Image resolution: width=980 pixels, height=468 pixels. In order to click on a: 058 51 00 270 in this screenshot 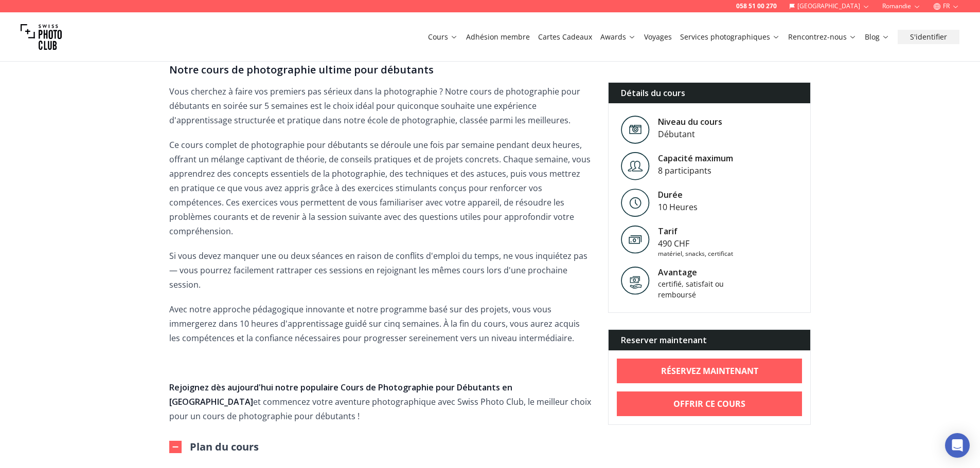, I will do `click(756, 6)`.